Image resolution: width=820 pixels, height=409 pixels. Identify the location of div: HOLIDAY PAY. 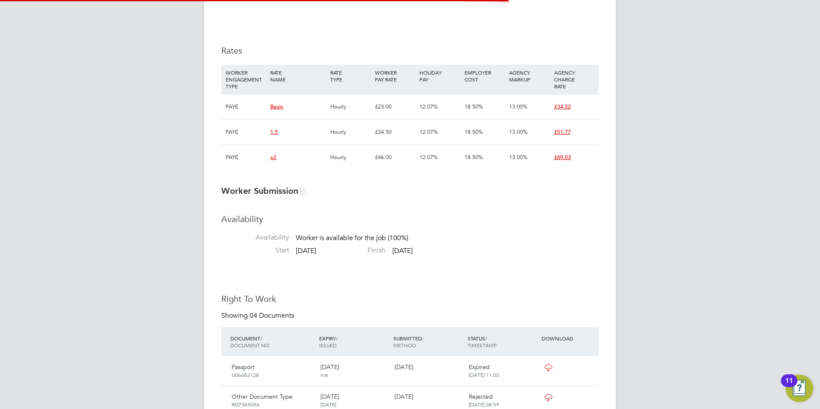
(440, 76).